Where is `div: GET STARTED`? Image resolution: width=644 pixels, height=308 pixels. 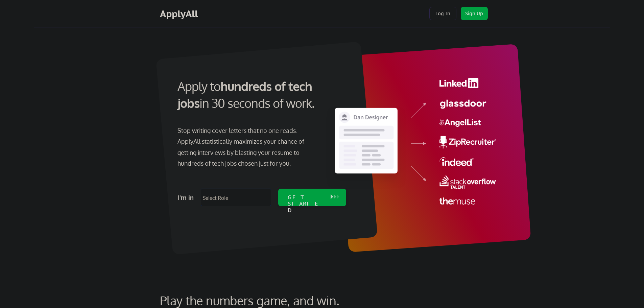 div: GET STARTED is located at coordinates (306, 204).